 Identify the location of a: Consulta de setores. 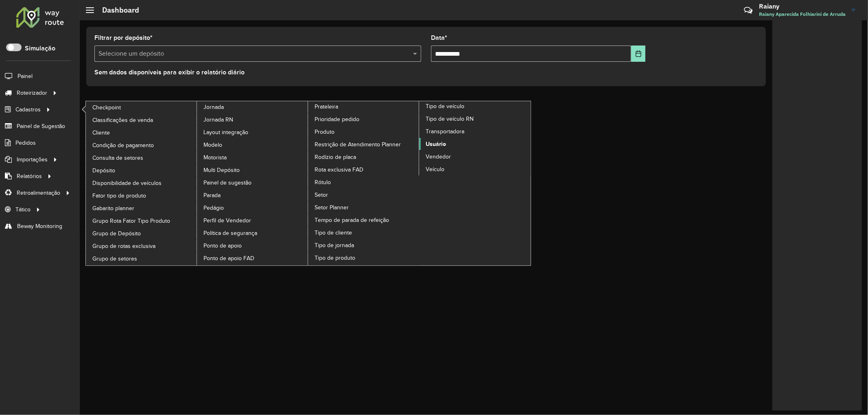
(142, 158).